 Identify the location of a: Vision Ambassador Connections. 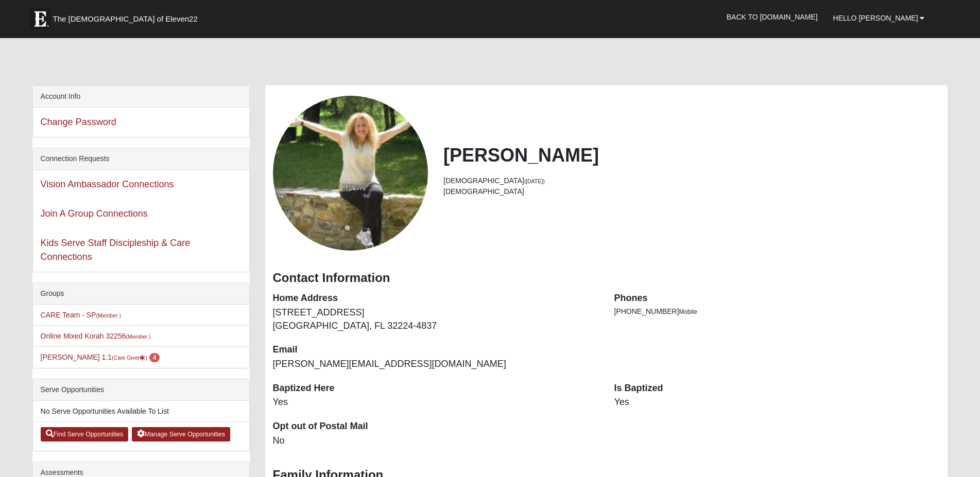
(107, 184).